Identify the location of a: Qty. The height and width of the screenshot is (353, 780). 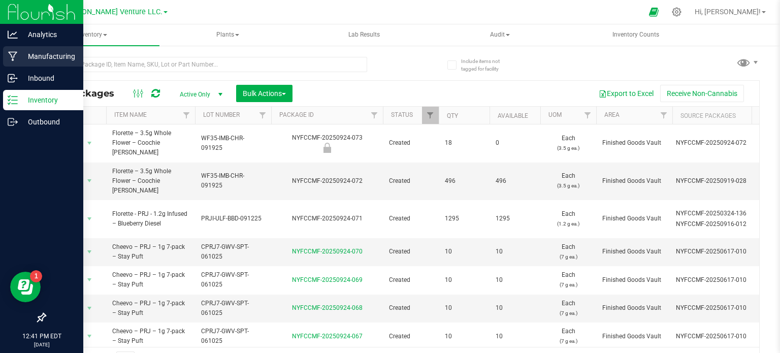
(453, 116).